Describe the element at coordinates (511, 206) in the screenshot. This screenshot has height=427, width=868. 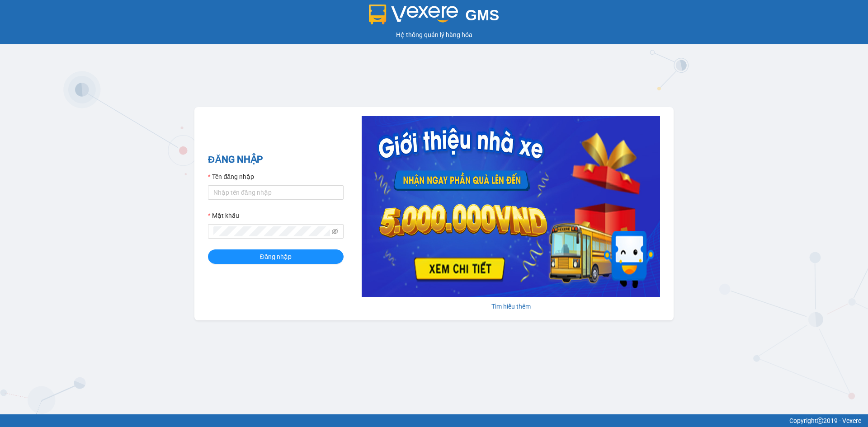
I see `img: banner-0` at that location.